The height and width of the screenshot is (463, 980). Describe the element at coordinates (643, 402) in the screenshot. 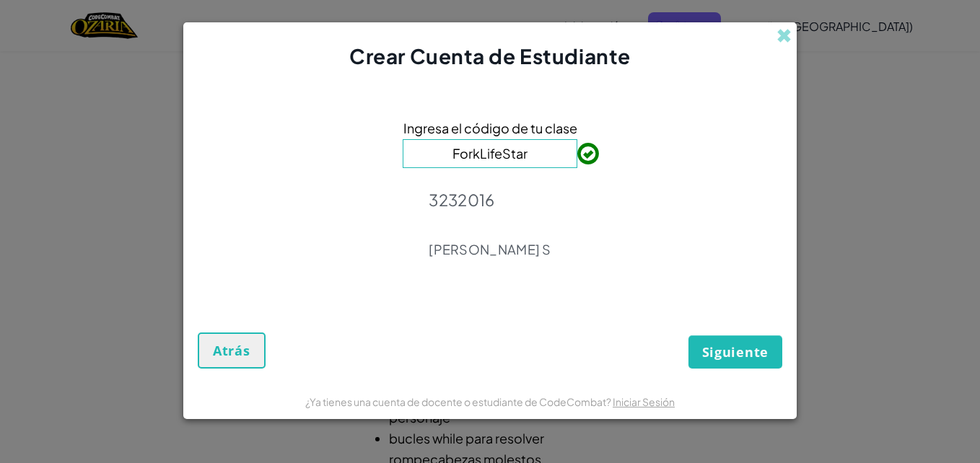

I see `a: Iniciar Sesión` at that location.